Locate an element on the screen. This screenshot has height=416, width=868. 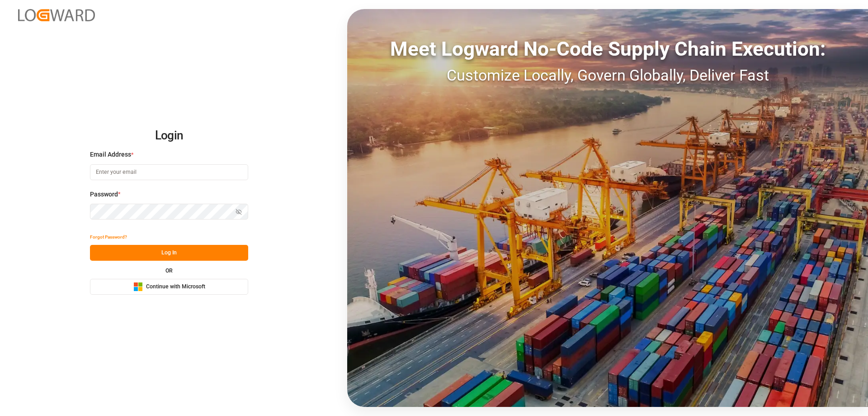
button: Log In is located at coordinates (169, 253).